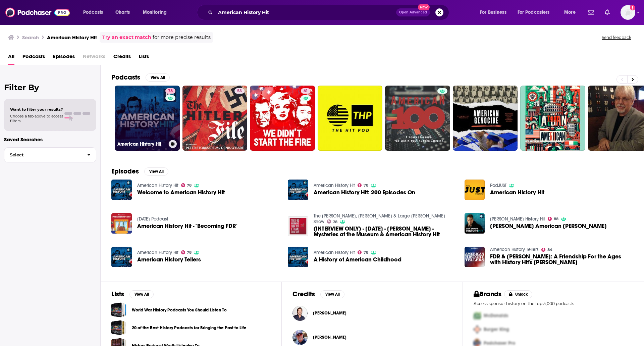 The height and width of the screenshot is (346, 644). Describe the element at coordinates (122, 12) in the screenshot. I see `span: Charts` at that location.